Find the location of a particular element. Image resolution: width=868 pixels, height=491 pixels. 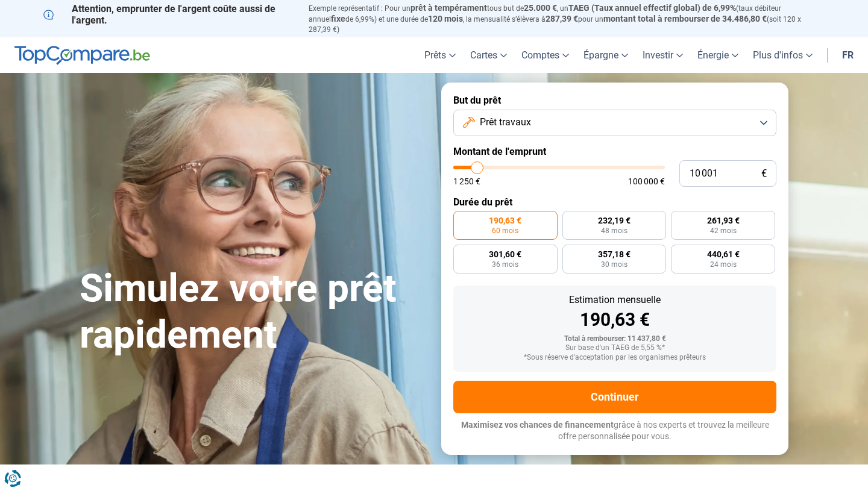

p: grâce à nos experts et trouvez la meilleure offre personnalisée pour vous. is located at coordinates (614, 431).